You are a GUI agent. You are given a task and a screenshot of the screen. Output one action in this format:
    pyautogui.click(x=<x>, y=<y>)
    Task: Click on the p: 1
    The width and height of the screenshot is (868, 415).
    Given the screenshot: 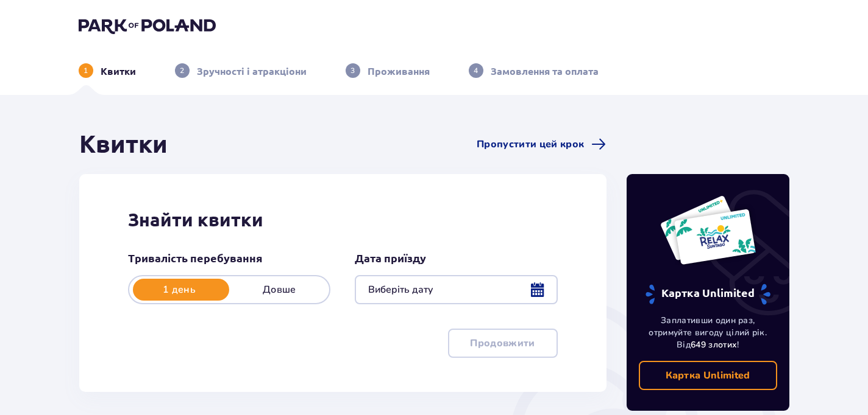 What is the action you would take?
    pyautogui.click(x=85, y=71)
    